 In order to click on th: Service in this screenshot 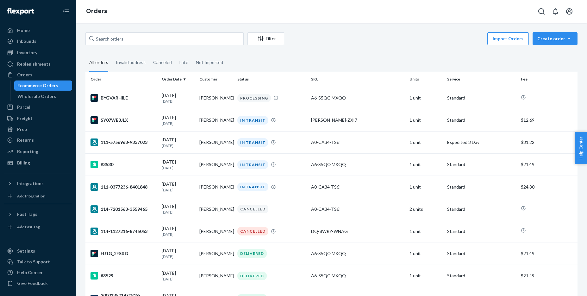, I will do `click(482, 79)`.